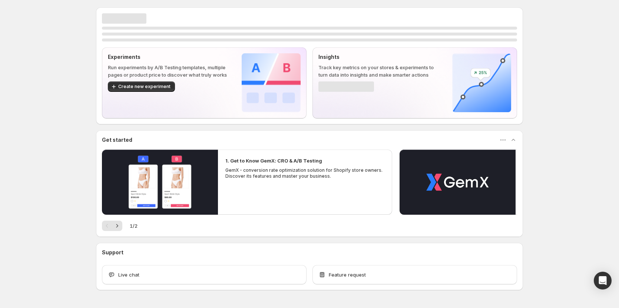 The width and height of the screenshot is (619, 308). What do you see at coordinates (117, 226) in the screenshot?
I see `button: Next` at bounding box center [117, 226].